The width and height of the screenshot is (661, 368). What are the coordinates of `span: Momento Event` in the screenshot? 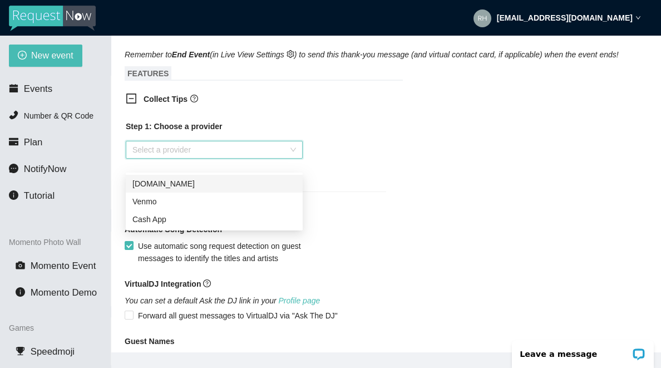 It's located at (63, 266).